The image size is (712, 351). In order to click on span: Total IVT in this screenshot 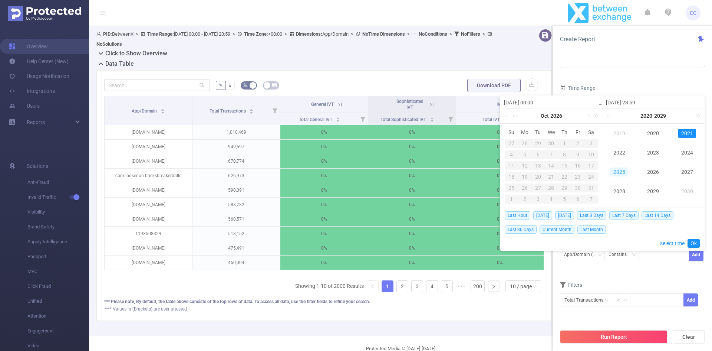, I will do `click(492, 119)`.